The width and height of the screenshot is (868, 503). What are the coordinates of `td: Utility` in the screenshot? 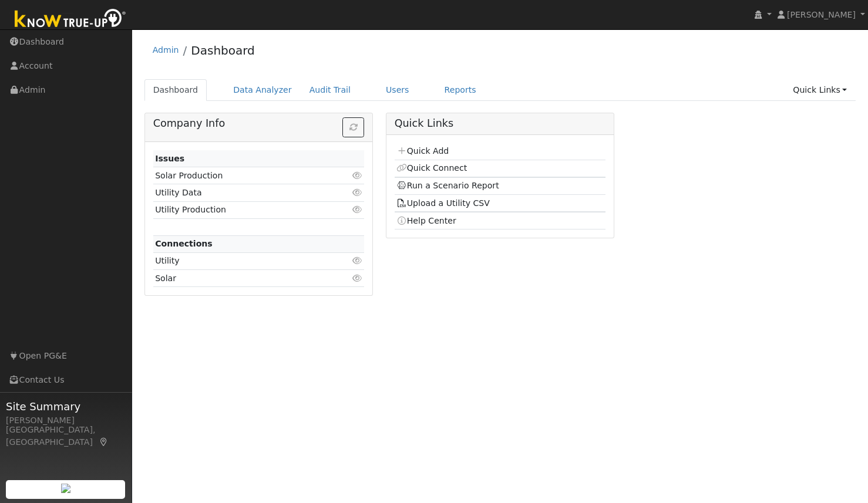 It's located at (242, 261).